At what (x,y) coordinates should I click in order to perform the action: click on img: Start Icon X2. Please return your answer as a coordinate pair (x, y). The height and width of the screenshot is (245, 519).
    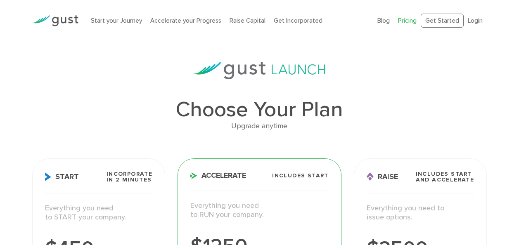
    Looking at the image, I should click on (48, 177).